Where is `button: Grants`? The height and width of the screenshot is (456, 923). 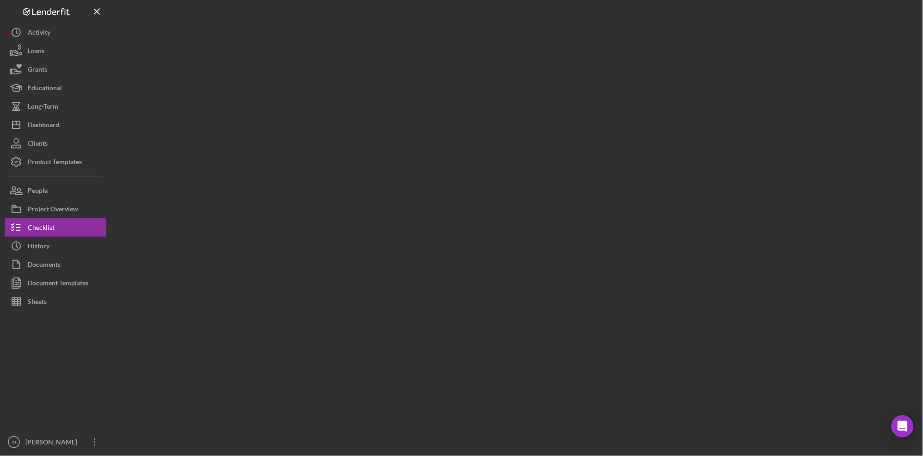 button: Grants is located at coordinates (55, 69).